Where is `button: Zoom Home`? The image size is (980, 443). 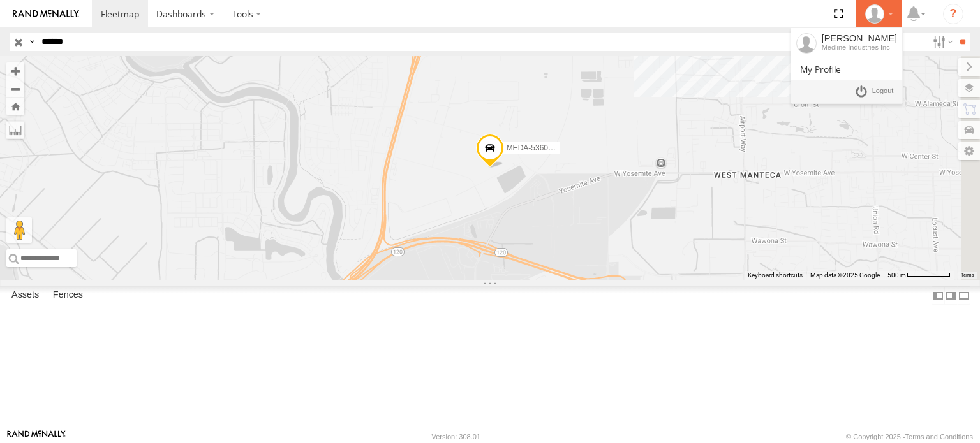 button: Zoom Home is located at coordinates (15, 106).